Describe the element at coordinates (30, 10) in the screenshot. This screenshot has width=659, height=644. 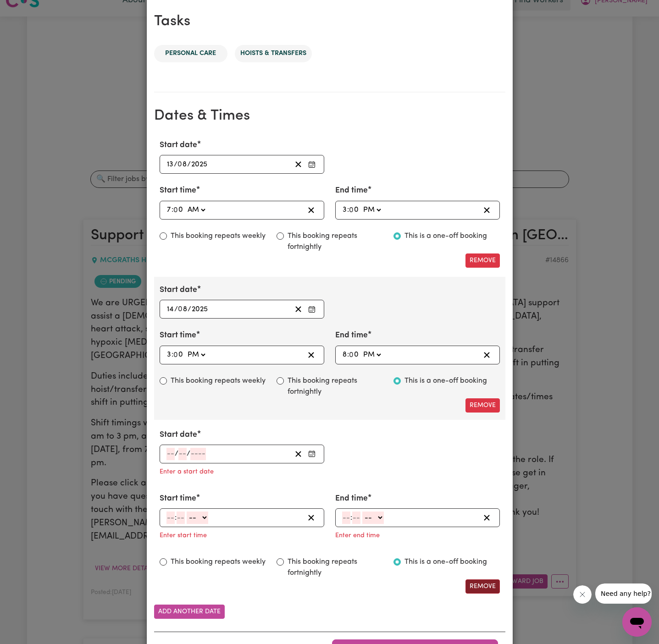
I see `span: Need any help?` at that location.